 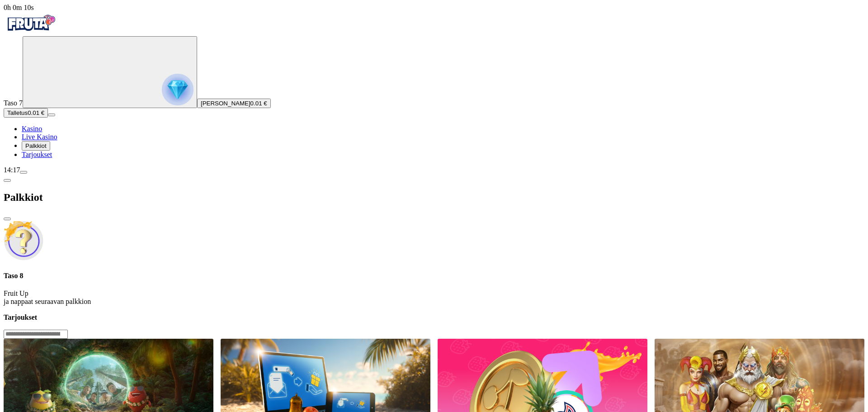 I want to click on button: Palkkiot, so click(x=36, y=146).